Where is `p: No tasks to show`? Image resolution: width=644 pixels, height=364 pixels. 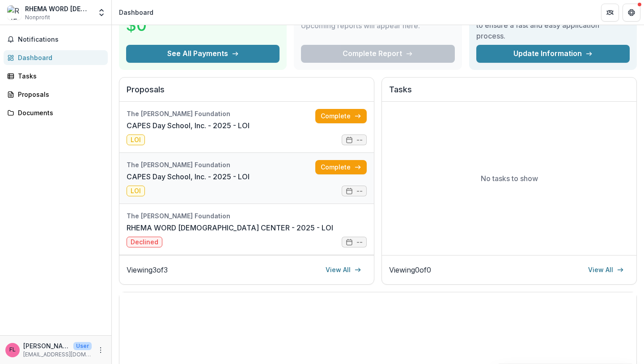
p: No tasks to show is located at coordinates (510, 178).